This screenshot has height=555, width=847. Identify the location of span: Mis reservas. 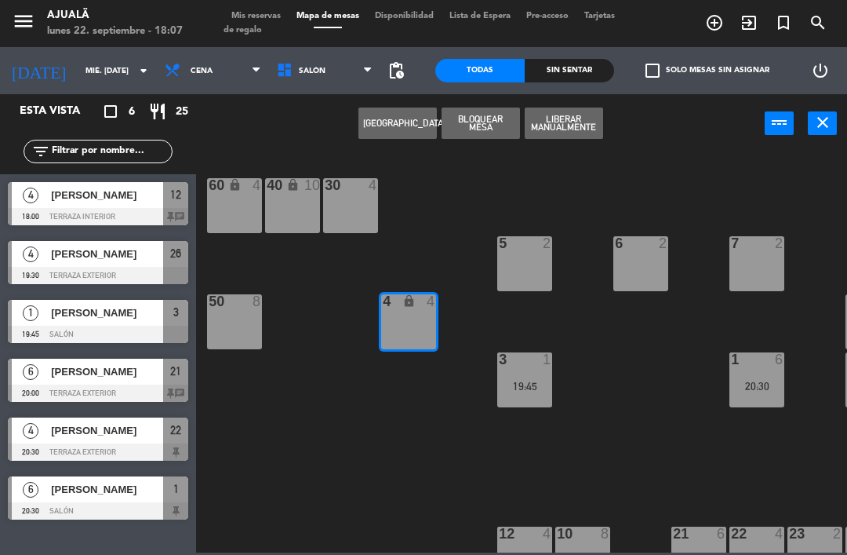
(256, 16).